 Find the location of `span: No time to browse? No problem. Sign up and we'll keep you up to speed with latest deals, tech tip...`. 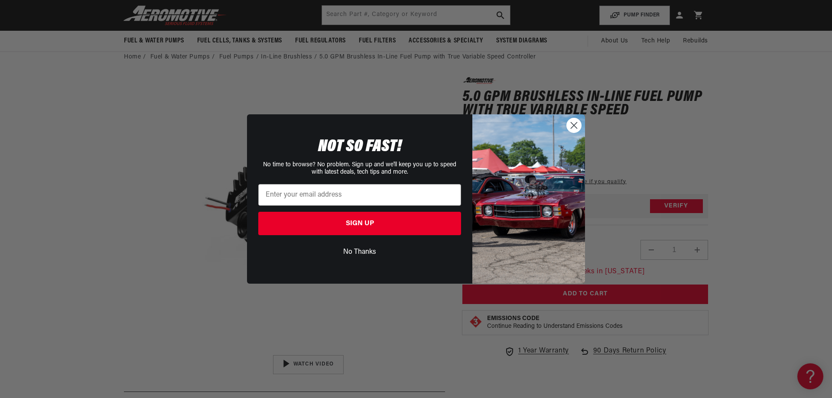

span: No time to browse? No problem. Sign up and we'll keep you up to speed with latest deals, tech tip... is located at coordinates (360, 169).